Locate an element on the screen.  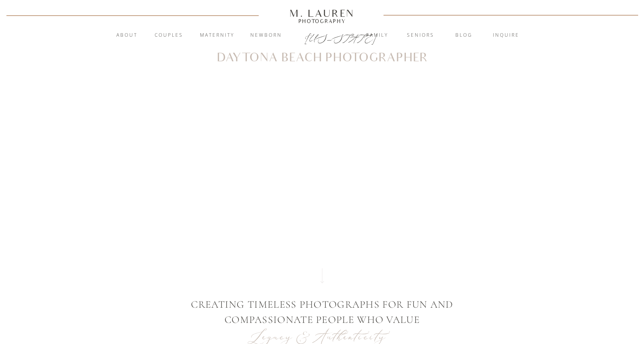
nav: About is located at coordinates (127, 36).